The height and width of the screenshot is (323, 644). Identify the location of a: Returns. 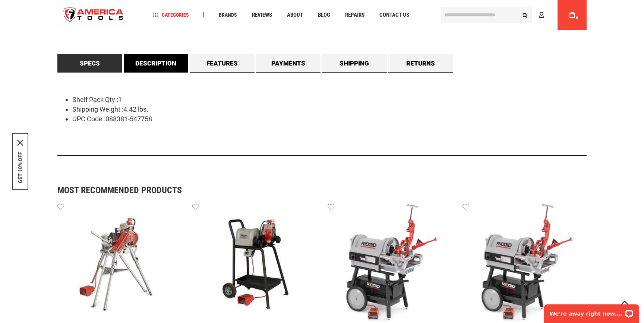
(421, 63).